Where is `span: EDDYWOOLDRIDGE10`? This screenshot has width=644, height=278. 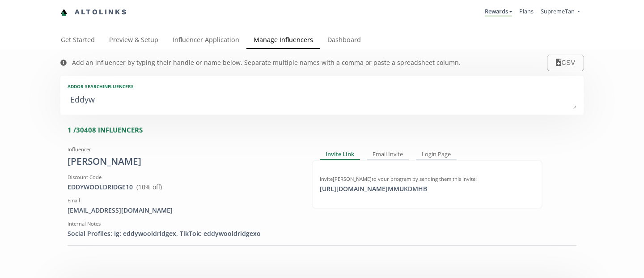
span: EDDYWOOLDRIDGE10 is located at coordinates (100, 187).